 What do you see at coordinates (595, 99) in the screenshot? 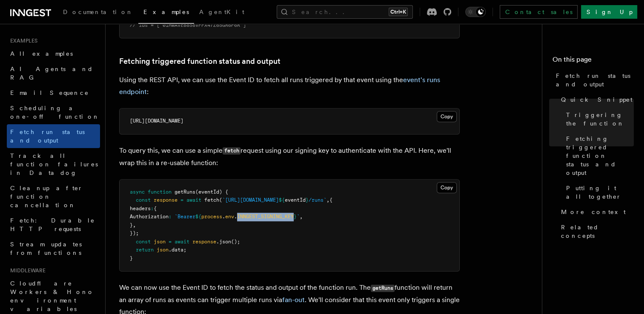
I see `a: Quick Snippet` at bounding box center [595, 99].